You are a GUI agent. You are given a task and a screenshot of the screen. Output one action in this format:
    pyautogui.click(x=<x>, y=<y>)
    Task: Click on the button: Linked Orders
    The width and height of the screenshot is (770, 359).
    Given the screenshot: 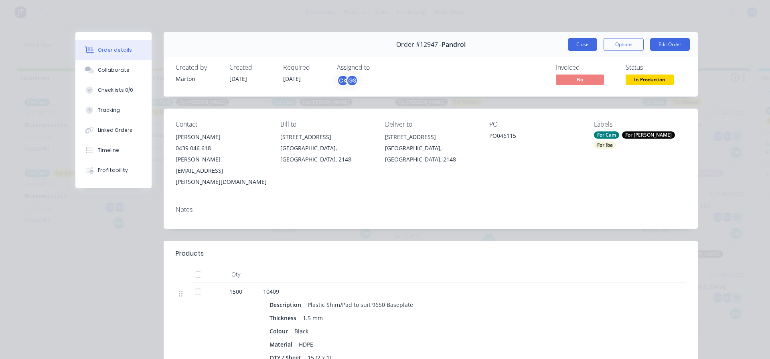 What is the action you would take?
    pyautogui.click(x=113, y=130)
    